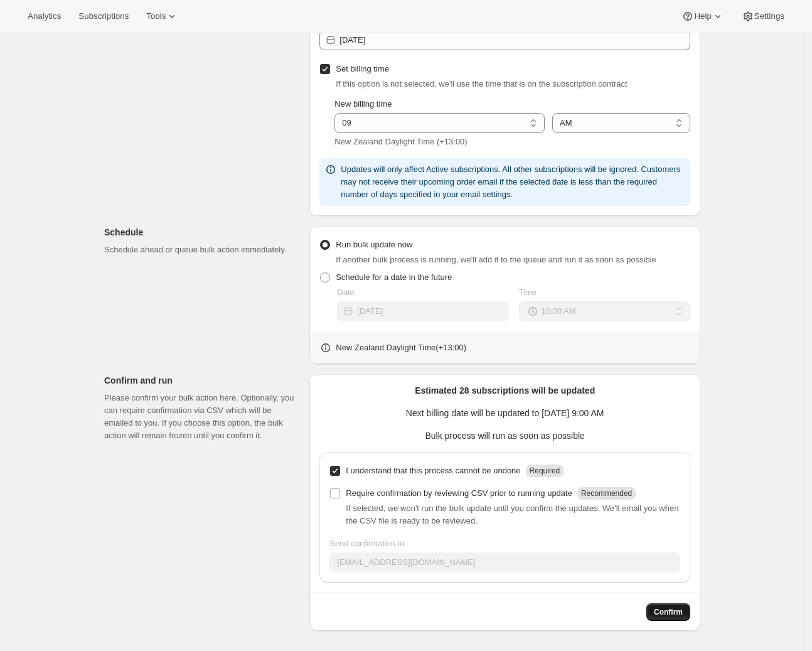  I want to click on span: If this option is not selected, we'll use the time that is on the subscription contract, so click(482, 83).